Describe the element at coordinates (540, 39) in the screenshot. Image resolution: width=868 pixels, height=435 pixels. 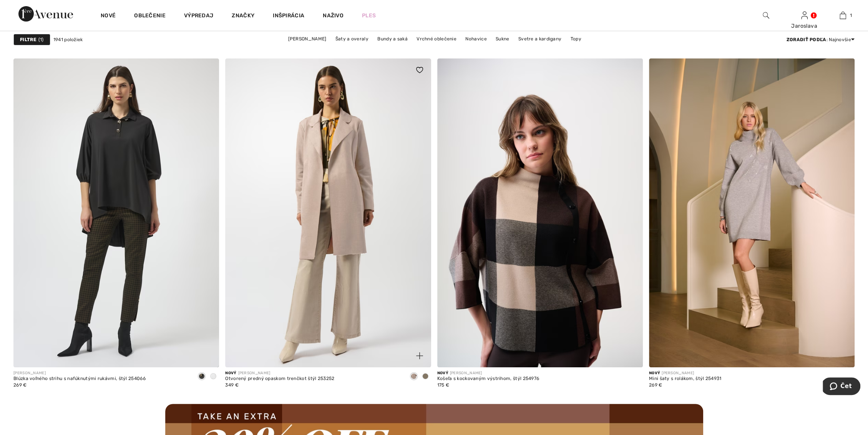
I see `font: Svetre a kardigany` at that location.